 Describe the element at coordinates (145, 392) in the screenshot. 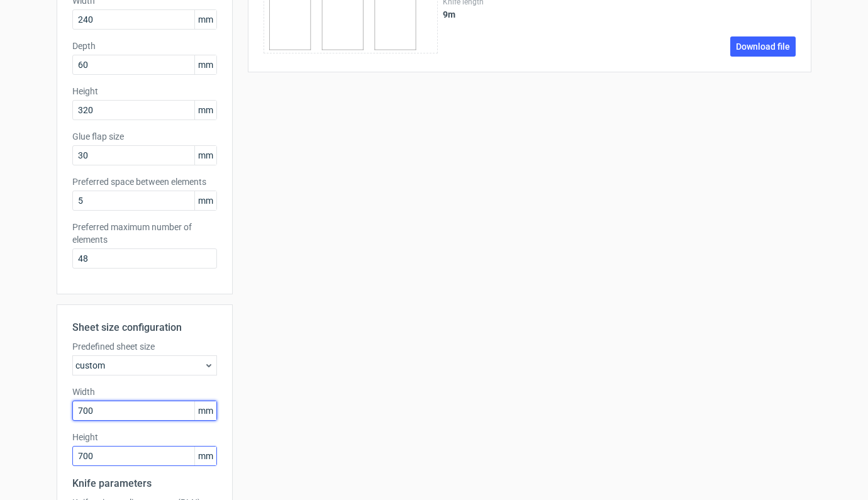

I see `label: Width` at that location.